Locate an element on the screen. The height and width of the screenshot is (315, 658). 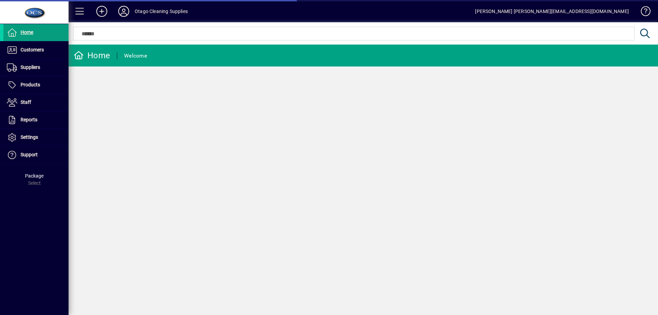
span: Reports is located at coordinates (29, 120).